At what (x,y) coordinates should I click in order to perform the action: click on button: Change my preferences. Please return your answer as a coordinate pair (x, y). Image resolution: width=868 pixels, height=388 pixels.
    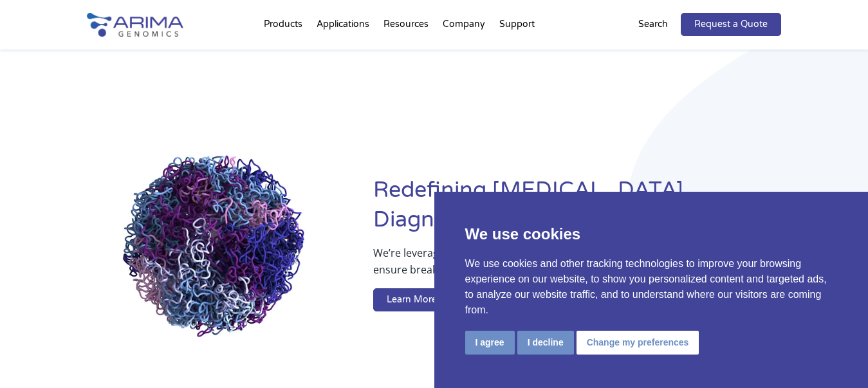
    Looking at the image, I should click on (638, 342).